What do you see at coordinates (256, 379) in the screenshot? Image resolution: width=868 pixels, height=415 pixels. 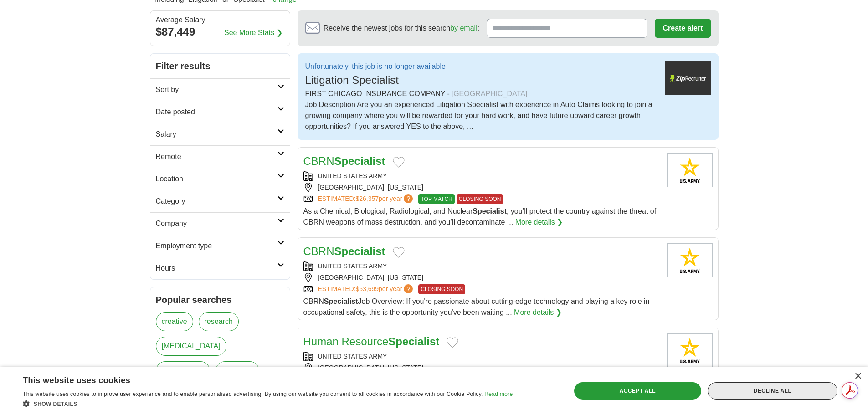 I see `div: This website uses cookies` at bounding box center [256, 379].